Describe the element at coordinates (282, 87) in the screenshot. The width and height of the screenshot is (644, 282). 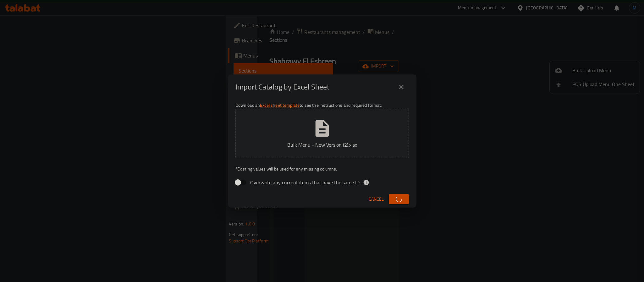
I see `h2: Import Catalog by Excel Sheet` at that location.